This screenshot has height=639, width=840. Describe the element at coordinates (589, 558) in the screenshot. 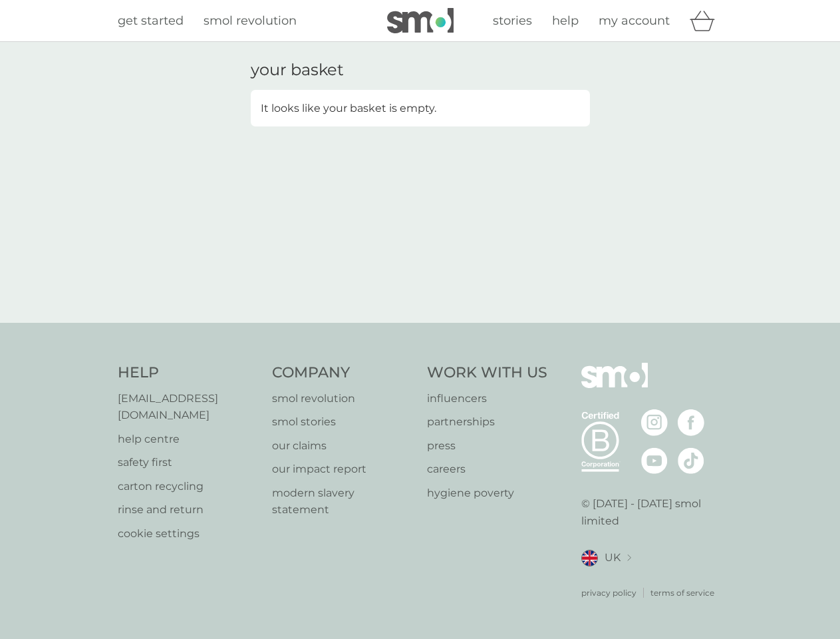

I see `img: UK flag` at that location.